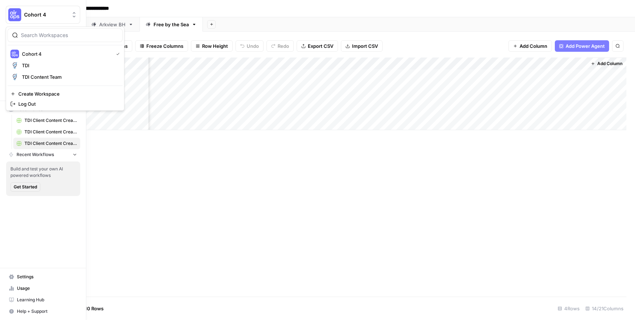 The height and width of the screenshot is (320, 635). I want to click on button: Row Height, so click(212, 46).